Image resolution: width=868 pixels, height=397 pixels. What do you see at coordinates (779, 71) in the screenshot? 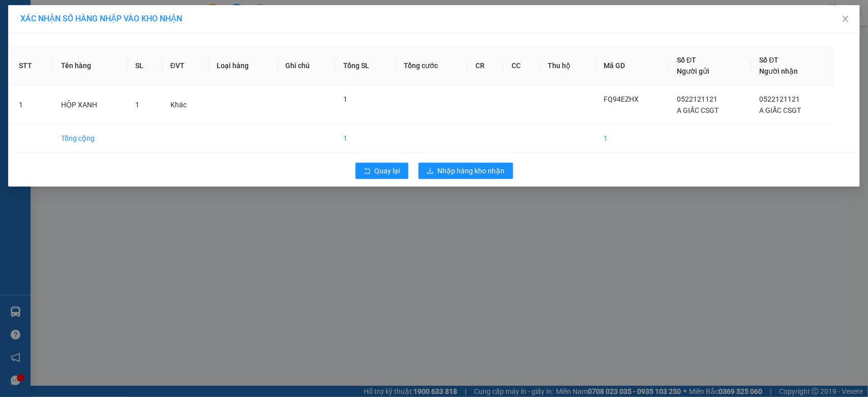
I see `span: Người nhận` at bounding box center [779, 71].